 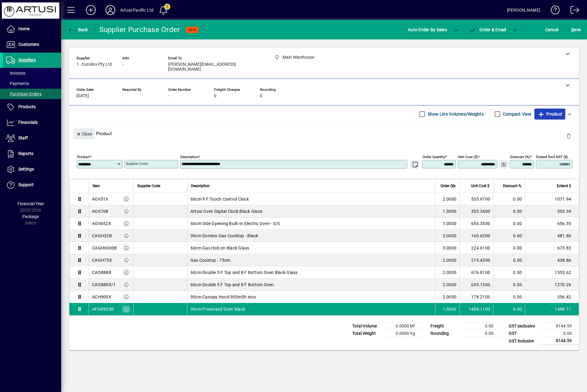 I want to click on span: ave, so click(x=576, y=30).